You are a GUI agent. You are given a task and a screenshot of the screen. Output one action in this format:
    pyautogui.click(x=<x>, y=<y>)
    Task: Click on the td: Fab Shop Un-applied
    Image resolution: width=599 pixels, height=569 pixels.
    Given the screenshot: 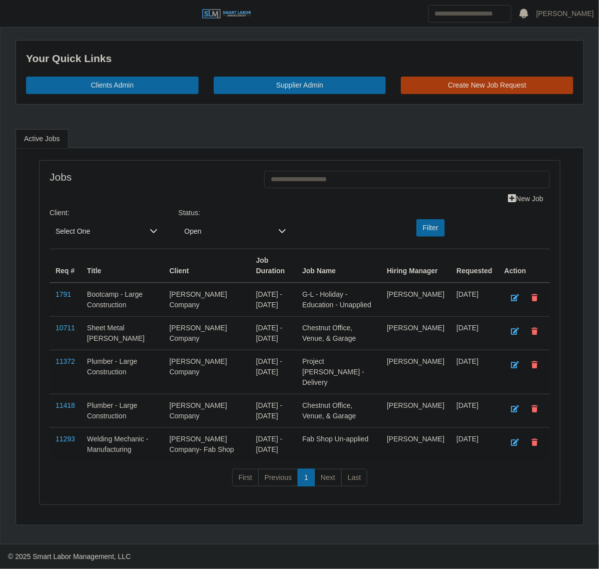 What is the action you would take?
    pyautogui.click(x=338, y=444)
    